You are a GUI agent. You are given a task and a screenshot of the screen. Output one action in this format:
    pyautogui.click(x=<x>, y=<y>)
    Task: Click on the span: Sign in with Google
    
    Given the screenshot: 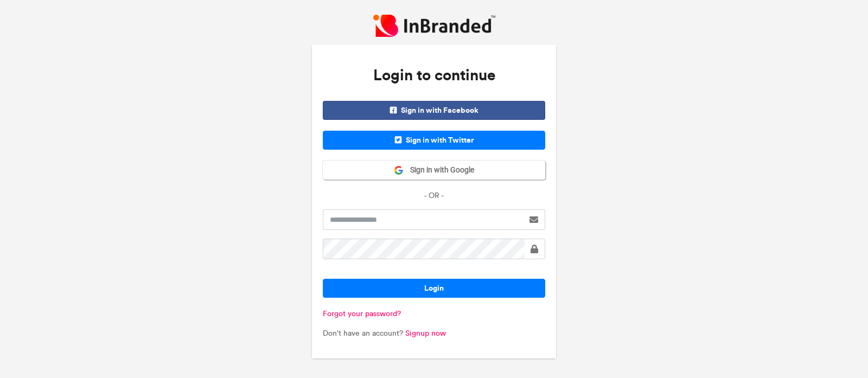 What is the action you would take?
    pyautogui.click(x=439, y=170)
    